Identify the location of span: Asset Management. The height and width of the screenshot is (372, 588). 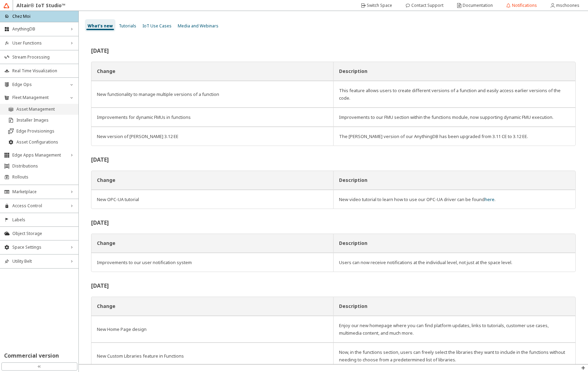
(45, 109).